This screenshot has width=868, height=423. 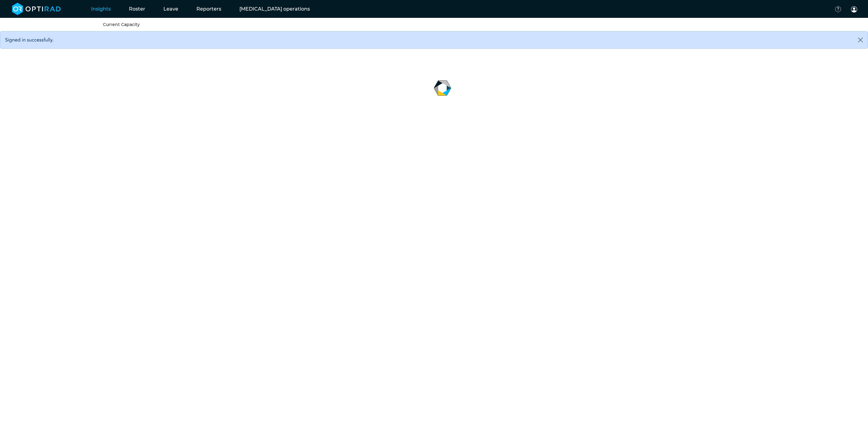 I want to click on img: brand-opti-rad-logos-blue-and-white-d2f68631ba2948856bd03f2d395fb146ddc8fb01b4b6e9315ea85fa773367..., so click(x=37, y=8).